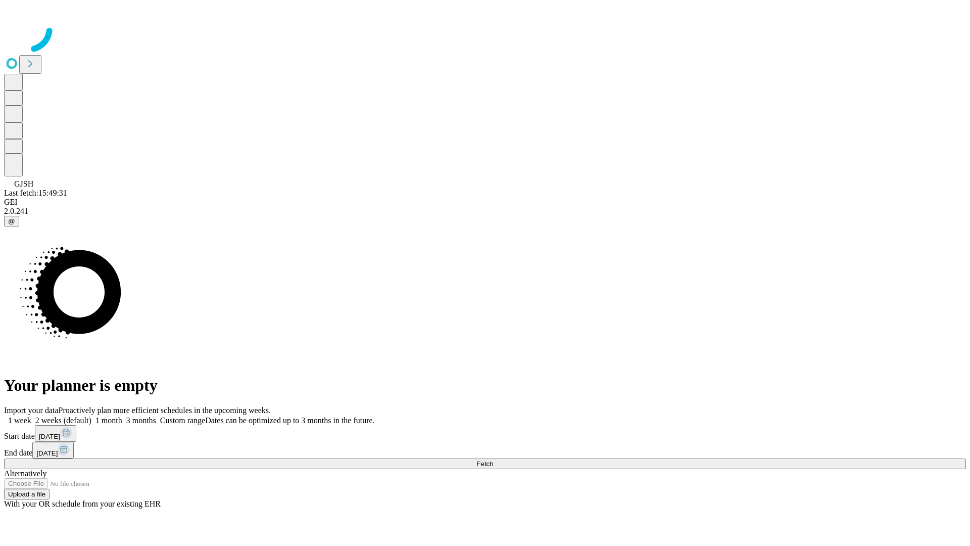  What do you see at coordinates (182, 420) in the screenshot?
I see `span: Custom range` at bounding box center [182, 420].